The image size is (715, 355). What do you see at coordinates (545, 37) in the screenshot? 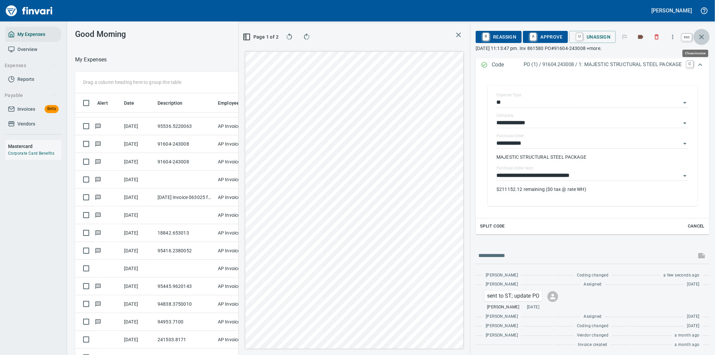
I see `button: AApprove` at bounding box center [545, 37].